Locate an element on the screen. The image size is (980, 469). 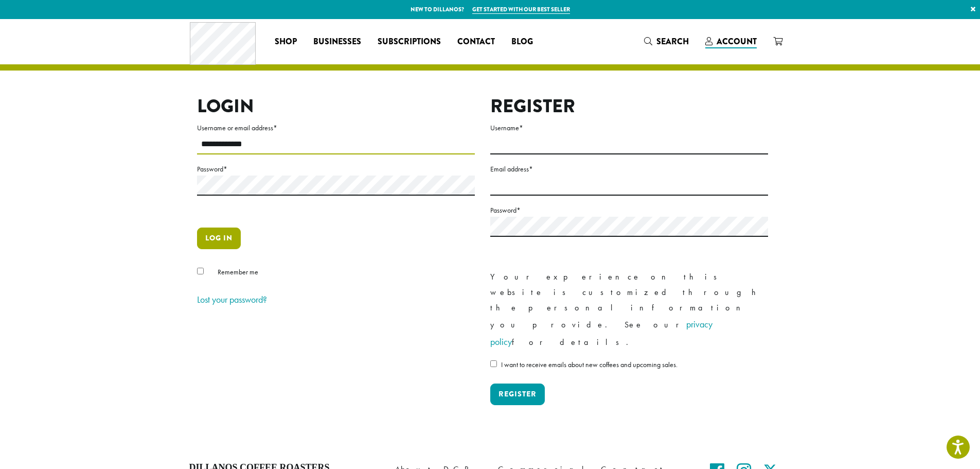
span: Subscriptions is located at coordinates (409, 42).